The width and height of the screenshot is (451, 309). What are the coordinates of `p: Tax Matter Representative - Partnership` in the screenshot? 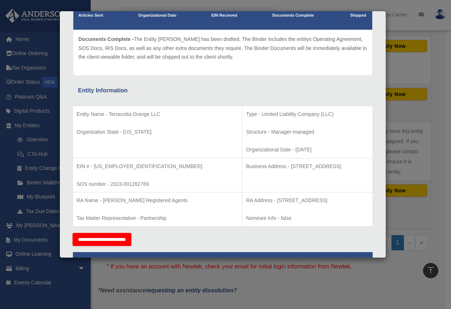 It's located at (157, 218).